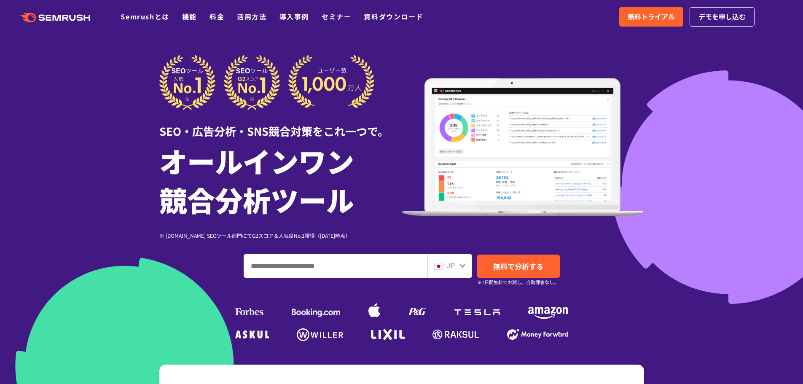 This screenshot has height=384, width=803. I want to click on a: セミナー, so click(337, 16).